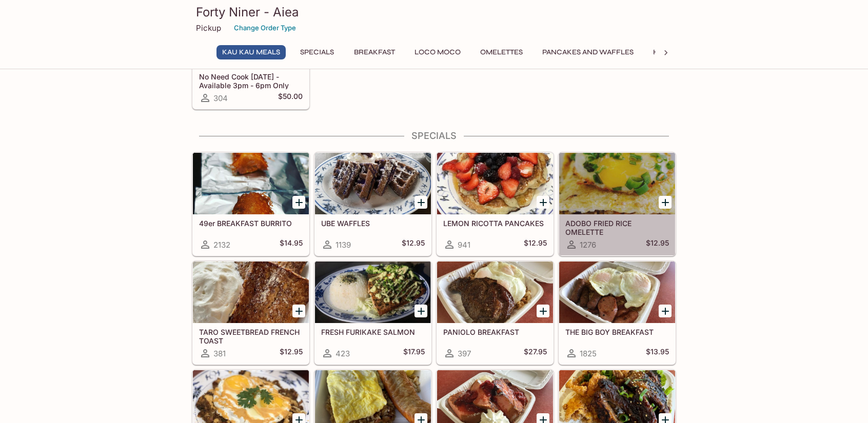 The image size is (868, 423). Describe the element at coordinates (495, 183) in the screenshot. I see `div: LEMON RICOTTA PANCAKES` at that location.